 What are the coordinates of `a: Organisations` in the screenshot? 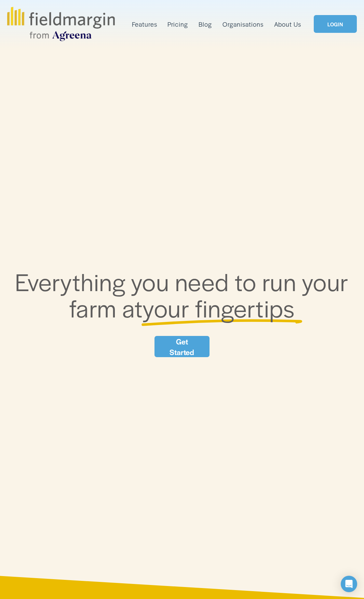 It's located at (243, 24).